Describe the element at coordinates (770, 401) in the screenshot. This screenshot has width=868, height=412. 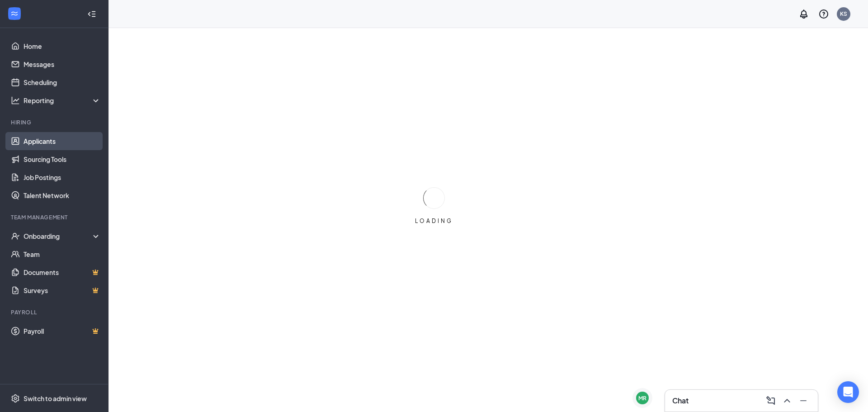
I see `button: ComposeMessage` at that location.